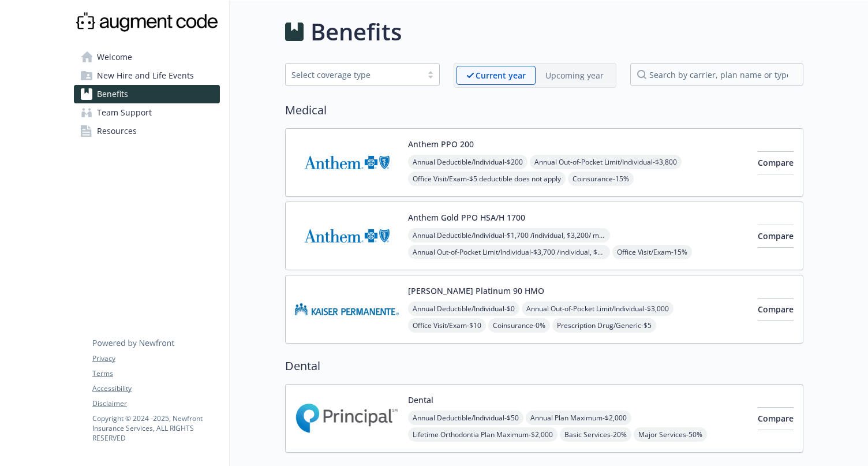 This screenshot has width=868, height=466. Describe the element at coordinates (347, 418) in the screenshot. I see `img: Principal Financial Group Inc carrier logo` at that location.